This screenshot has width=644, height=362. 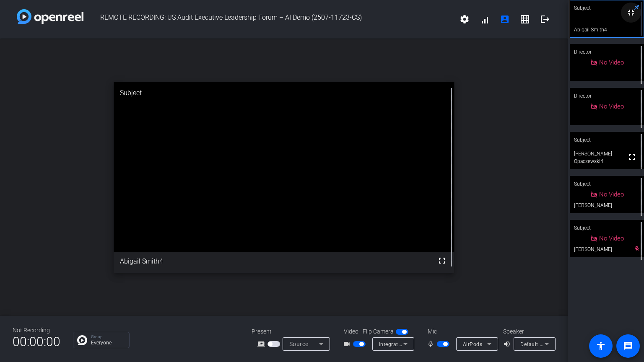 I want to click on mat-icon: mic_none, so click(x=432, y=344).